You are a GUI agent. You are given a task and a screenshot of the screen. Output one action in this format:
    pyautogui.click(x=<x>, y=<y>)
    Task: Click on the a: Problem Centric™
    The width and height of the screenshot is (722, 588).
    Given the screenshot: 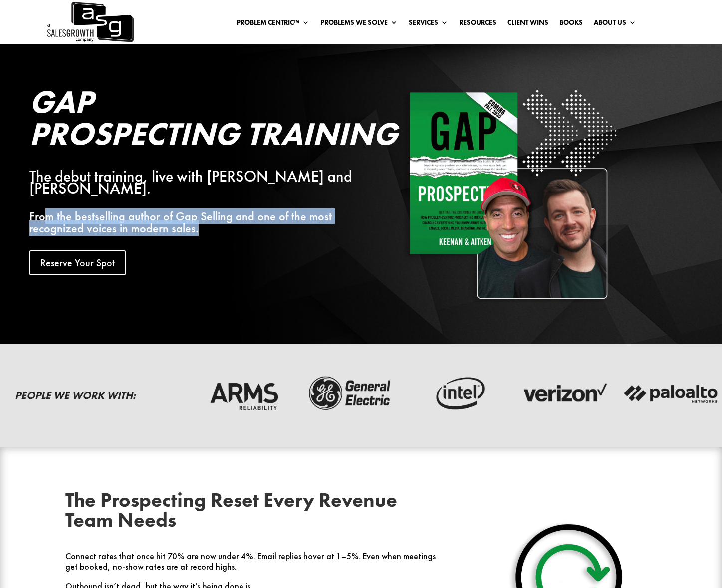 What is the action you would take?
    pyautogui.click(x=273, y=24)
    